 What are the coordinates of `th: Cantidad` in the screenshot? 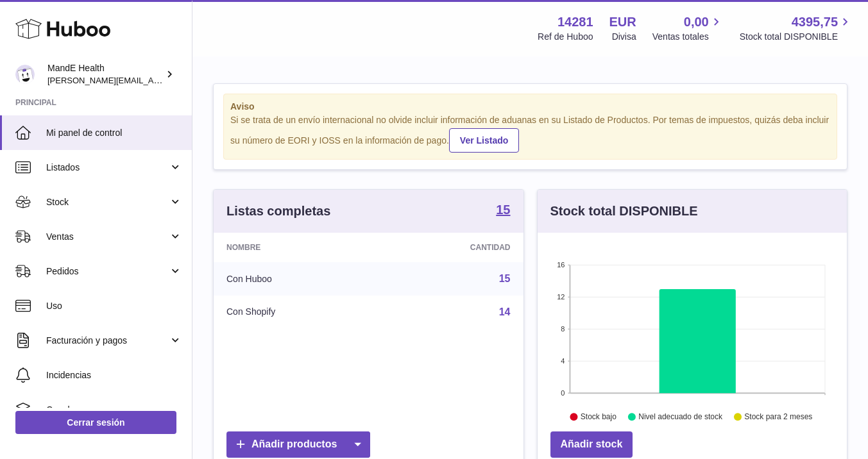 It's located at (450, 248).